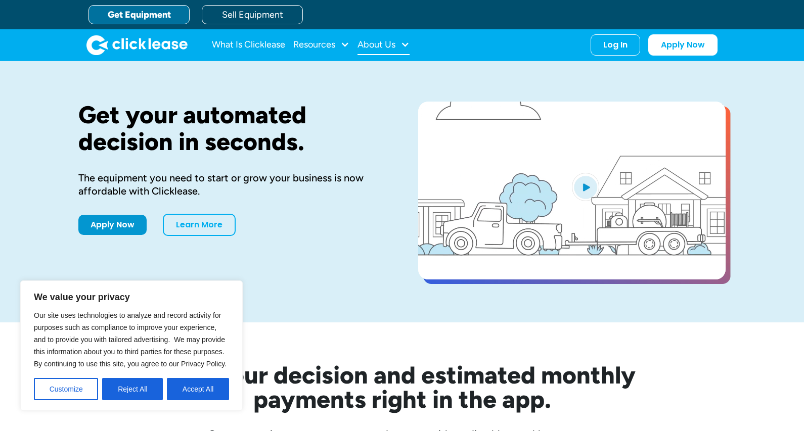 This screenshot has height=431, width=804. Describe the element at coordinates (199, 225) in the screenshot. I see `a: Learn More` at that location.